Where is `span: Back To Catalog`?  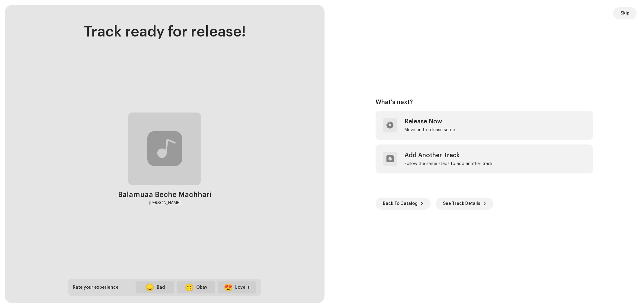 span: Back To Catalog is located at coordinates (400, 204).